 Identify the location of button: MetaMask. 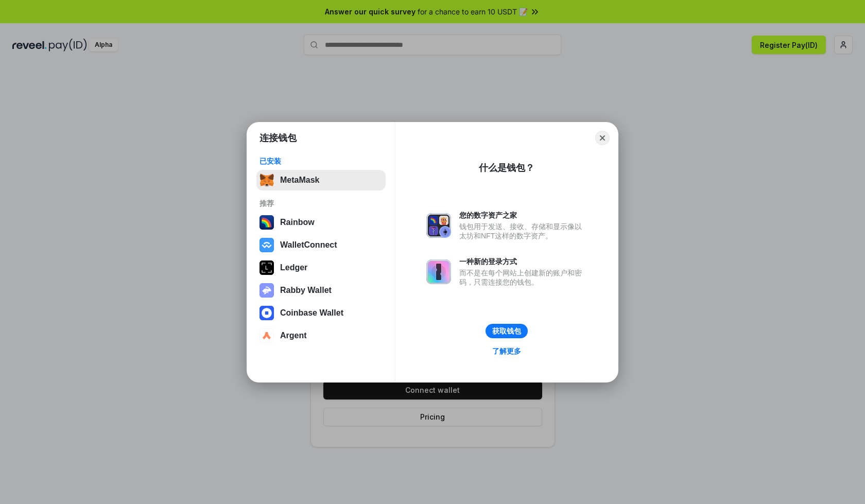
(321, 180).